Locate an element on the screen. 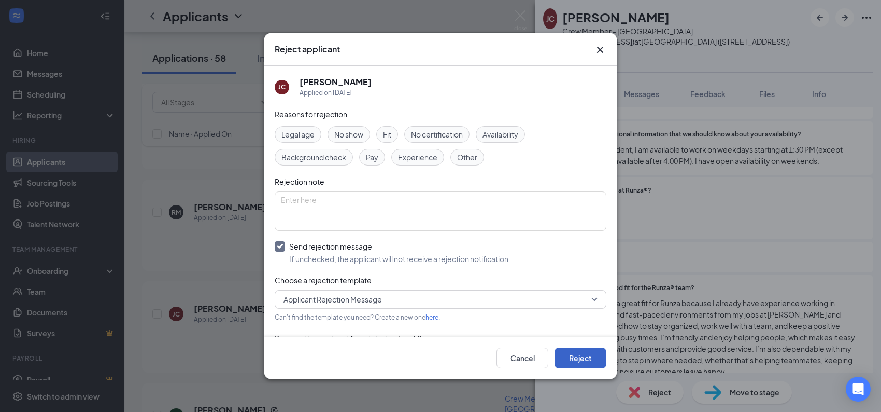 This screenshot has height=412, width=881. span: Rejection note is located at coordinates (300, 181).